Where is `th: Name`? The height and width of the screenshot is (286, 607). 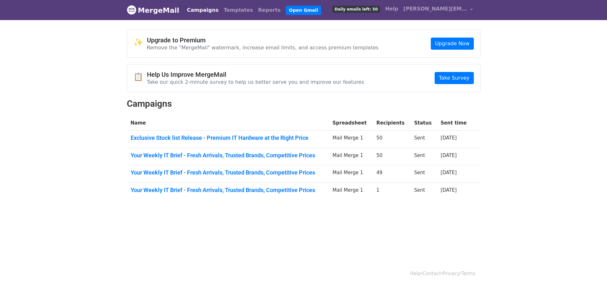
th: Name is located at coordinates (228, 123).